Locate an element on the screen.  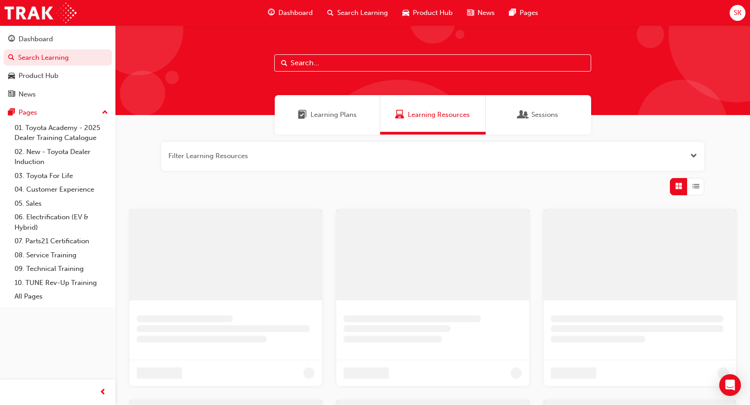
a: Learning PlansLearning Plans is located at coordinates (327, 115).